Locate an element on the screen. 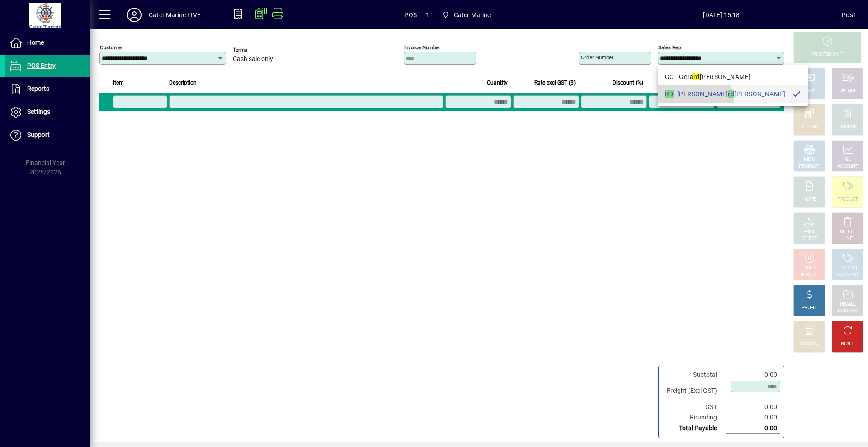 This screenshot has width=868, height=447. span: Support is located at coordinates (39, 135).